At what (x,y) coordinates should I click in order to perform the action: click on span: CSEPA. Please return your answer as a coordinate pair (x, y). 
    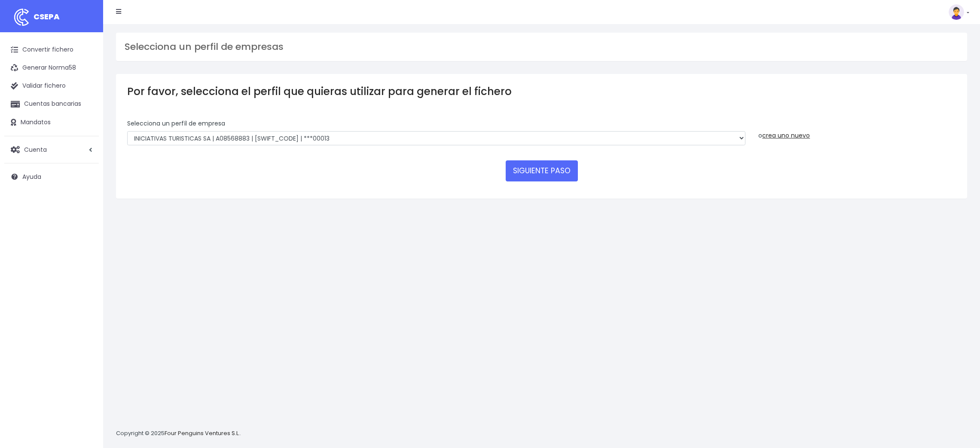
    Looking at the image, I should click on (46, 17).